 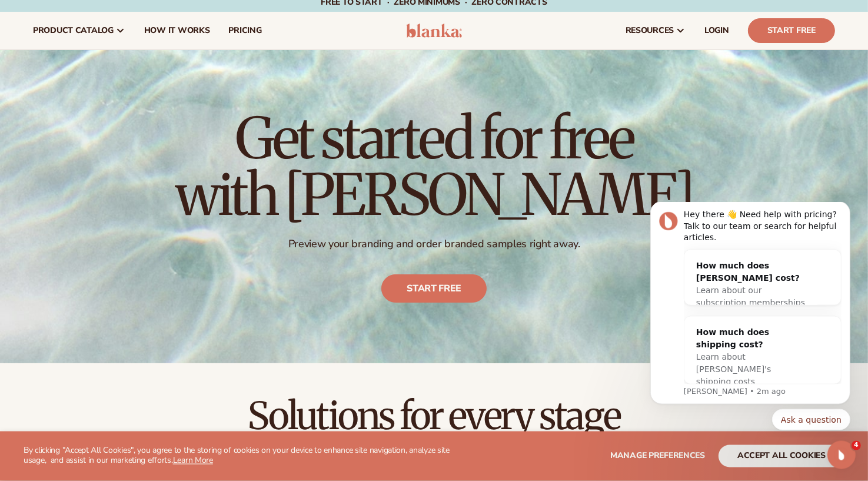 I want to click on a: product catalog, so click(x=79, y=30).